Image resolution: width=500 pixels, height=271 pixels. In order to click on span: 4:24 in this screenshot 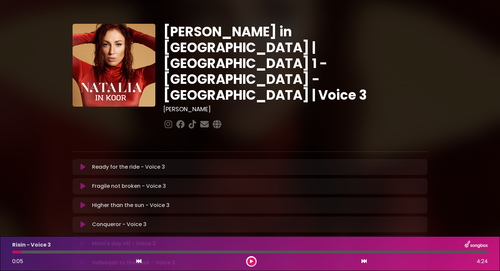, I will do `click(483, 261)`.